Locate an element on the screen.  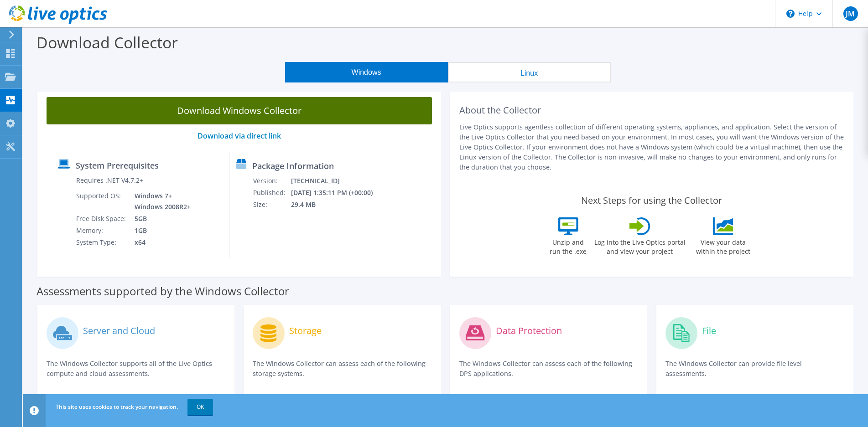
a: Download via direct link is located at coordinates (239, 136).